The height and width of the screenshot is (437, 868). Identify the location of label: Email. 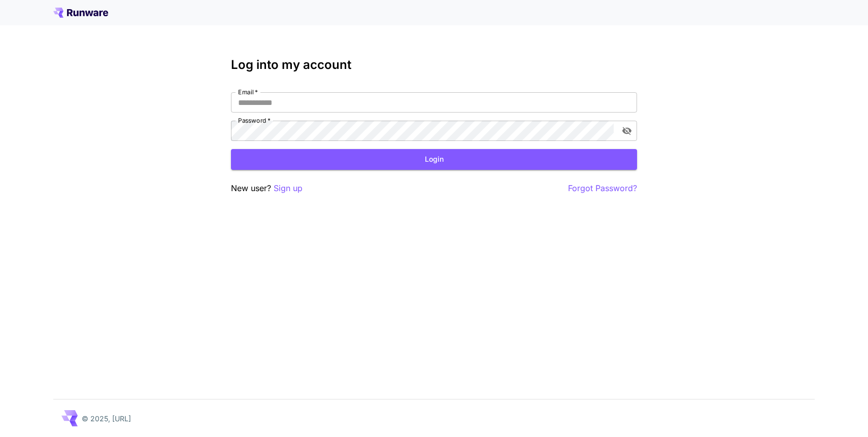
(248, 92).